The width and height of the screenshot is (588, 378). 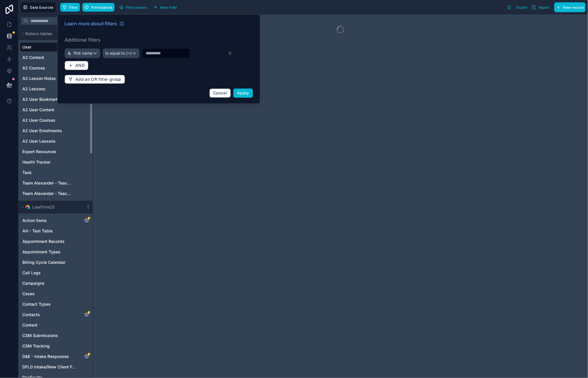 What do you see at coordinates (98, 80) in the screenshot?
I see `span: Add an OR filter group` at bounding box center [98, 80].